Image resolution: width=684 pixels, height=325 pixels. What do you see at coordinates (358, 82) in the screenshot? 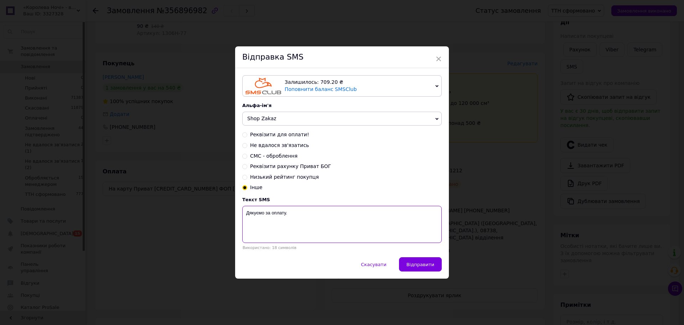
I see `div: Залишилось: 709.20 ₴` at bounding box center [358, 82].